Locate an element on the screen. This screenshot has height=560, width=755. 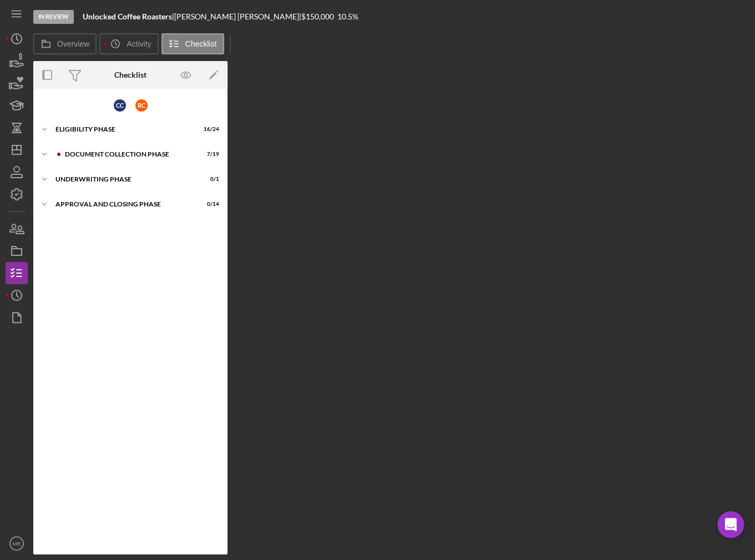
span: $150,000 is located at coordinates (317, 16).